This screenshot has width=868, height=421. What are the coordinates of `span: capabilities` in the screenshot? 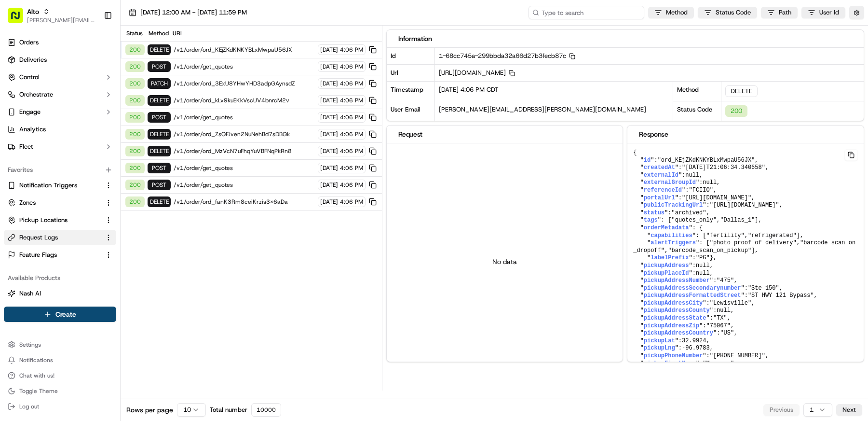 It's located at (671, 235).